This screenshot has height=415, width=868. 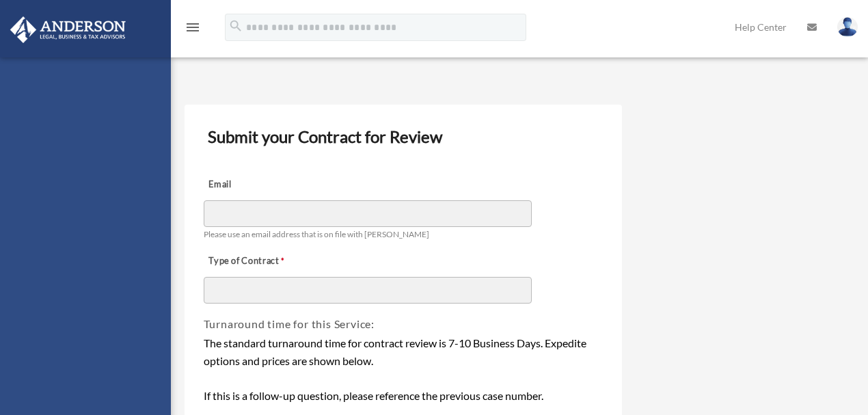 What do you see at coordinates (272, 261) in the screenshot?
I see `label: Type of Contract` at bounding box center [272, 261].